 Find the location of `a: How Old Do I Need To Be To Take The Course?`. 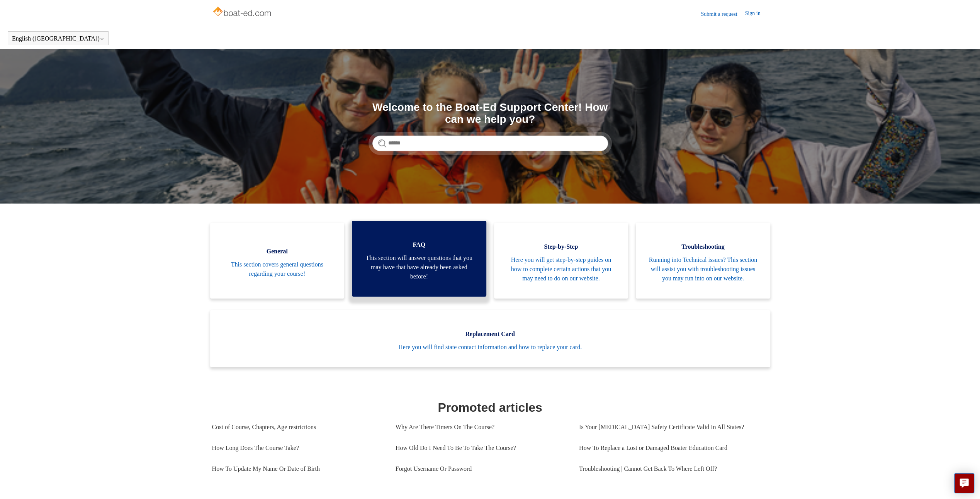

a: How Old Do I Need To Be To Take The Course? is located at coordinates (481, 448).